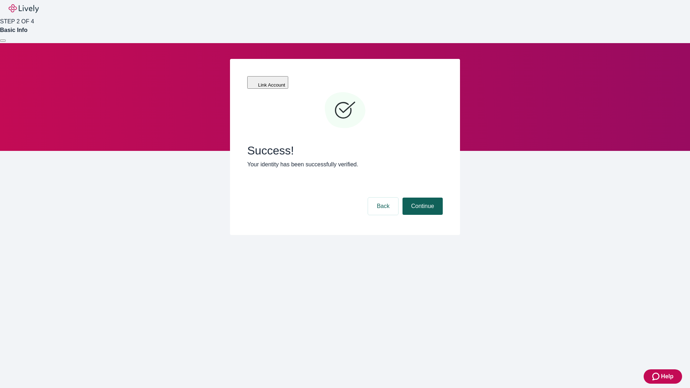  I want to click on button: Continue, so click(423, 206).